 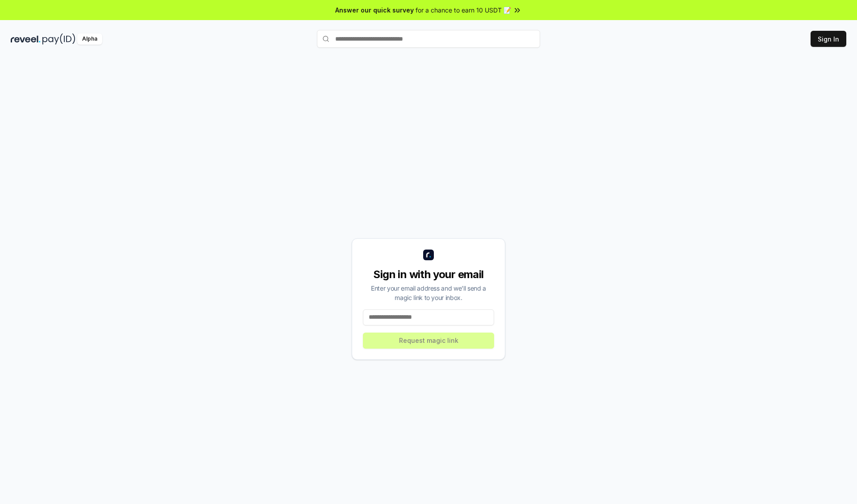 What do you see at coordinates (428, 293) in the screenshot?
I see `div: Enter your email address and we’ll send a magic link to your inbox.` at bounding box center [428, 293].